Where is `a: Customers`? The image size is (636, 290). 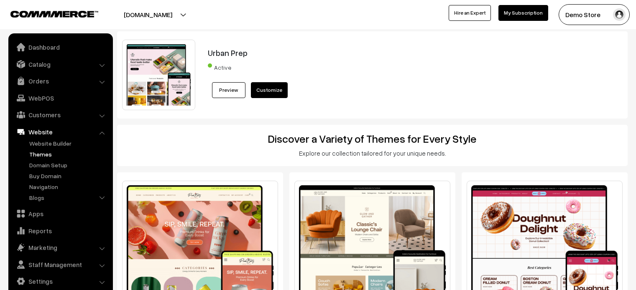 a: Customers is located at coordinates (60, 115).